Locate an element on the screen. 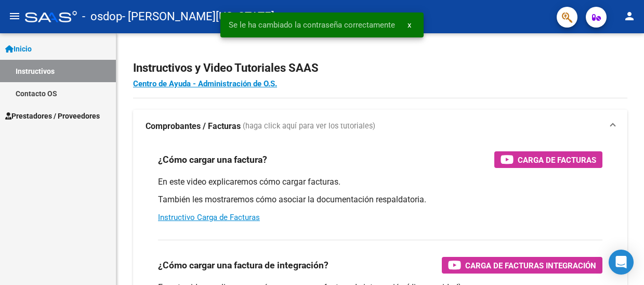  button: Carga de Facturas Integración is located at coordinates (522, 265).